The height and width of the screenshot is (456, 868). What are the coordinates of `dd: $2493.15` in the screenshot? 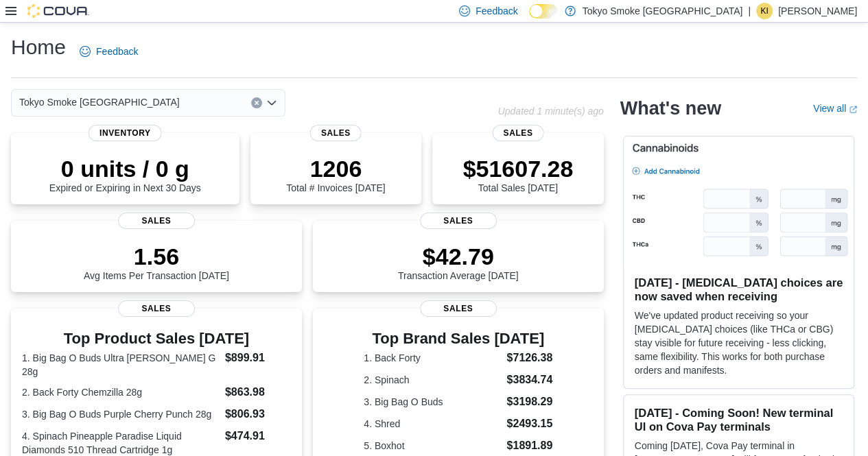 It's located at (529, 424).